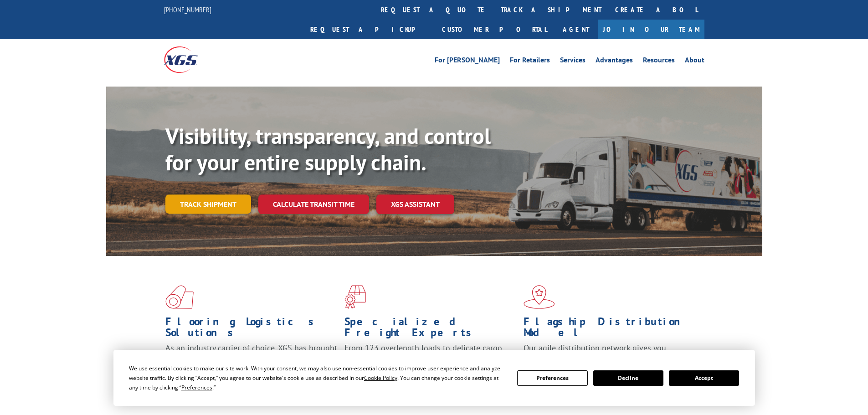 The image size is (868, 415). Describe the element at coordinates (252, 329) in the screenshot. I see `h1: Flooring Logistics Solutions` at that location.